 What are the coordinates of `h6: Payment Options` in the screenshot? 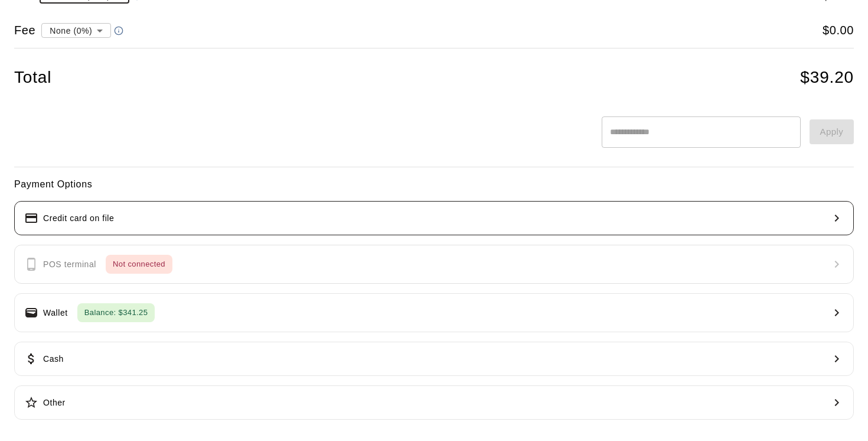 It's located at (434, 184).